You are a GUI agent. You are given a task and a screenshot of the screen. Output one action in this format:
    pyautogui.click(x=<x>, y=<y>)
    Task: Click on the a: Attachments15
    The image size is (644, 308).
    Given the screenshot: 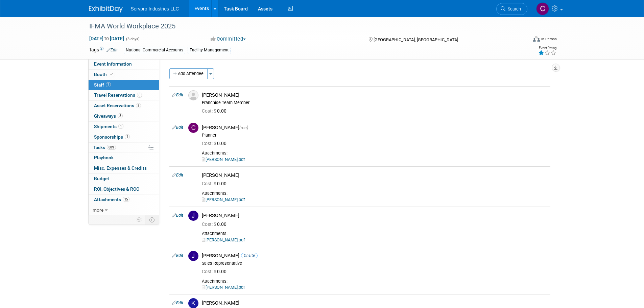 What is the action you would take?
    pyautogui.click(x=124, y=200)
    